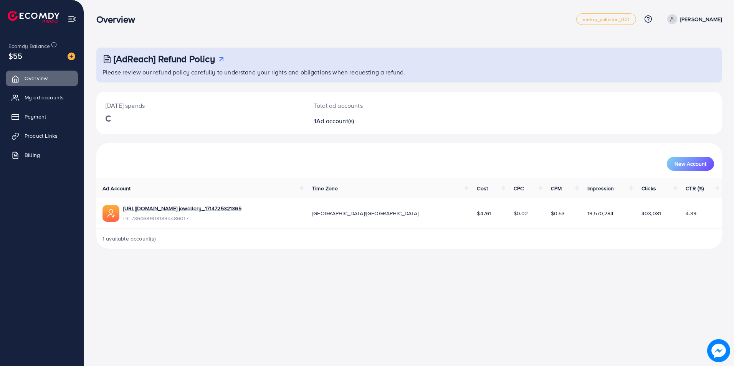 Image resolution: width=734 pixels, height=366 pixels. I want to click on span: CTR (%), so click(694, 188).